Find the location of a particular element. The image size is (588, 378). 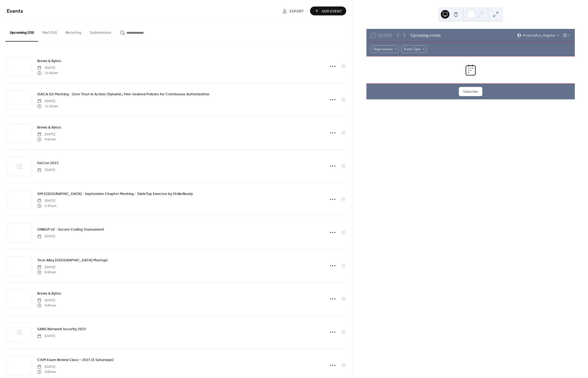

span: ISACA Q3 Meeting - Zero Trust in Action: Dynamic, Fine-Grained Policies for Continuous Authorization is located at coordinates (123, 94).